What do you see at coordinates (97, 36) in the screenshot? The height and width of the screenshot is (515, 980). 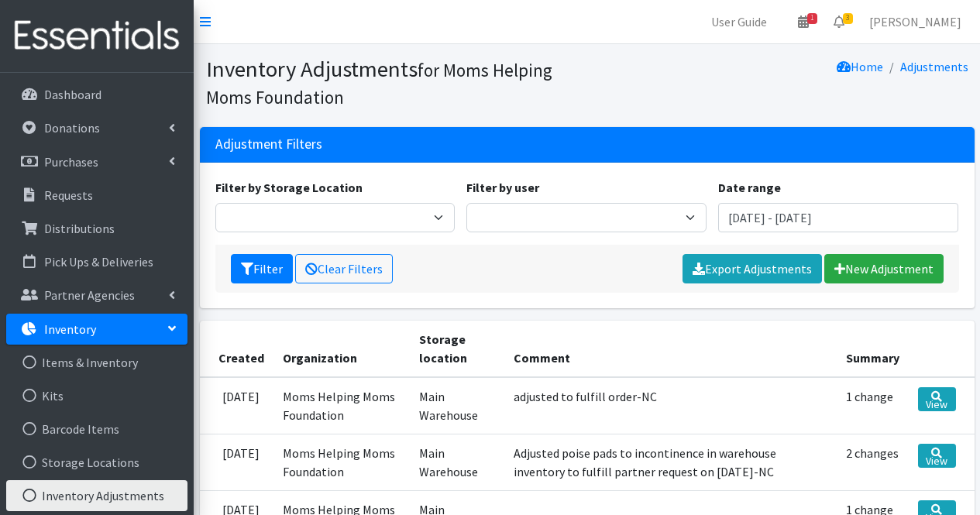 I see `img: HumanEssentials` at bounding box center [97, 36].